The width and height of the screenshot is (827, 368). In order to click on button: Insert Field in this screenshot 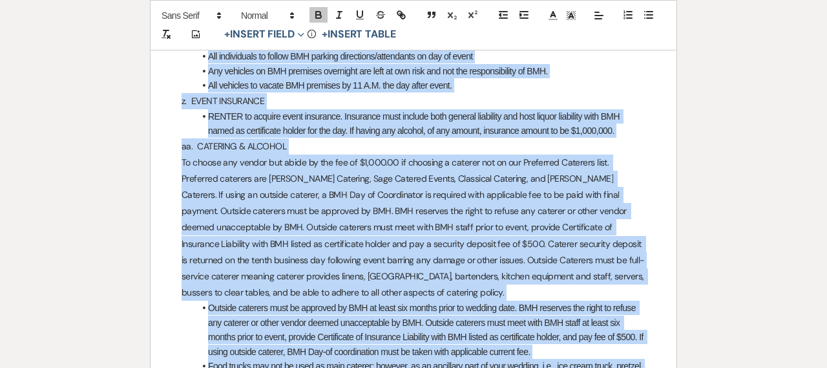, I will do `click(264, 35)`.